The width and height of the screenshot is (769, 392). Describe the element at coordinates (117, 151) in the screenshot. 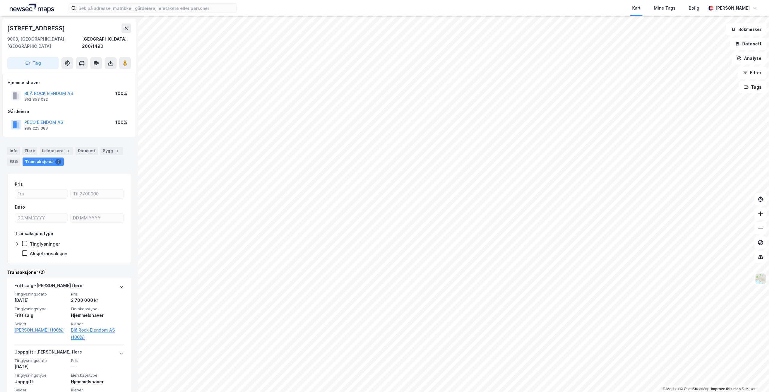

I see `div: 1` at that location.